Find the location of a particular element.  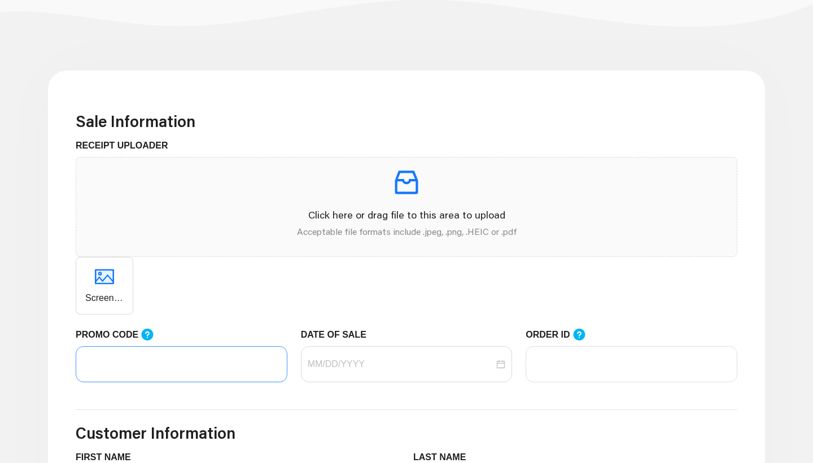

span: inboxClick here or drag file to this area to uploadAcceptable file formats include .jpeg, .png, .... is located at coordinates (407, 207).